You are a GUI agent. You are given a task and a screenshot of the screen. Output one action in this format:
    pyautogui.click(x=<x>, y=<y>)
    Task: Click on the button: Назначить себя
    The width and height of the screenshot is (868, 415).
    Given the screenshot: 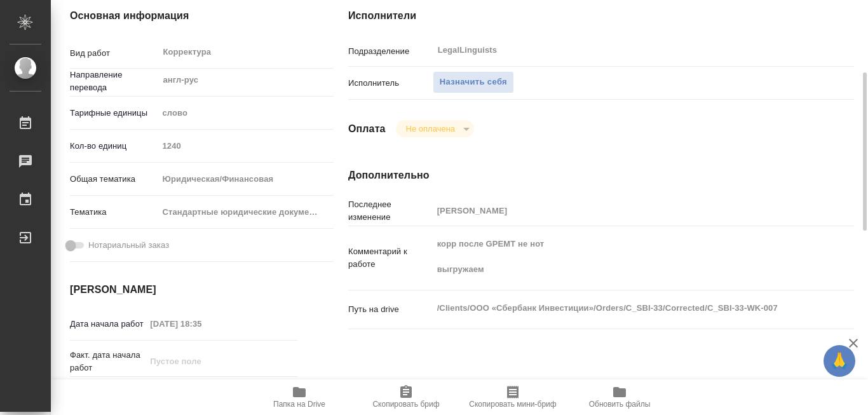 What is the action you would take?
    pyautogui.click(x=474, y=82)
    